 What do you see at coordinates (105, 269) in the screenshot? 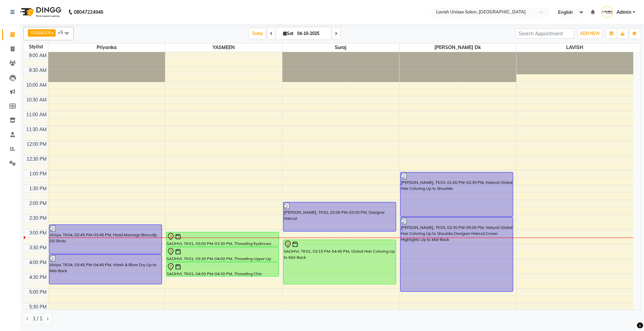
I see `div: shriya, TK04, 03:45 PM-04:45 PM, Wash & Blow Dry Up to Mid-Back` at bounding box center [105, 269].